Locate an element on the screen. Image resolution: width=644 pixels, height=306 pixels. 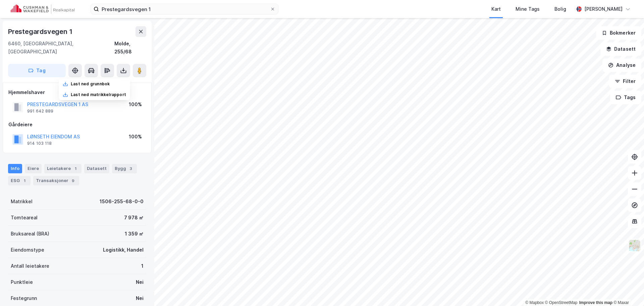
div: Transaksjoner is located at coordinates (56, 181).